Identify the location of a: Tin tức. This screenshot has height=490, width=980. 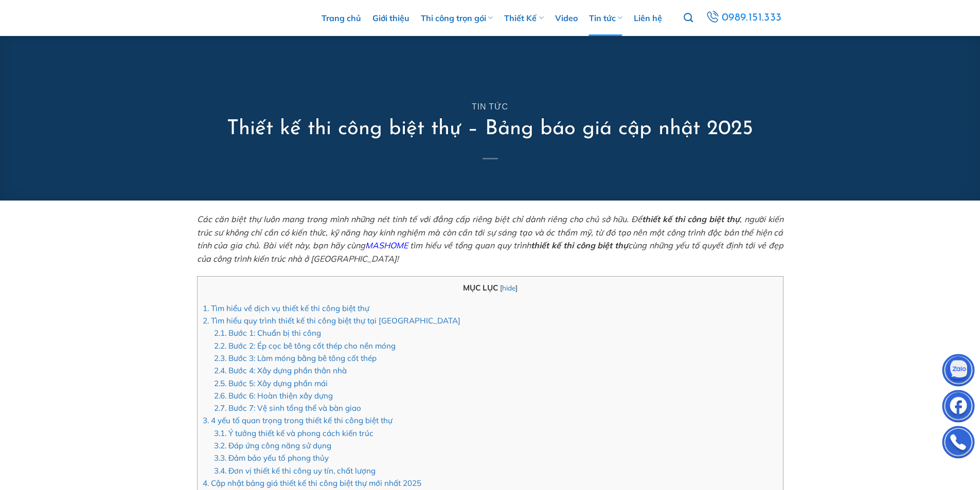
(490, 106).